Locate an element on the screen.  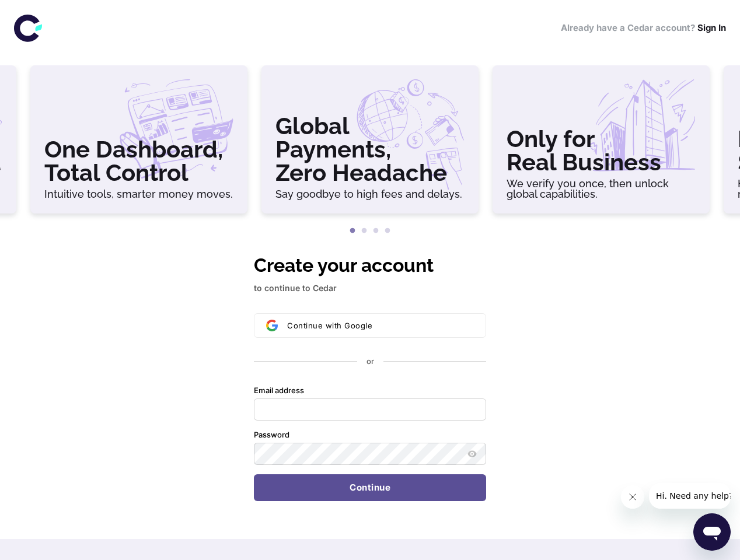
button: Continue is located at coordinates (370, 488).